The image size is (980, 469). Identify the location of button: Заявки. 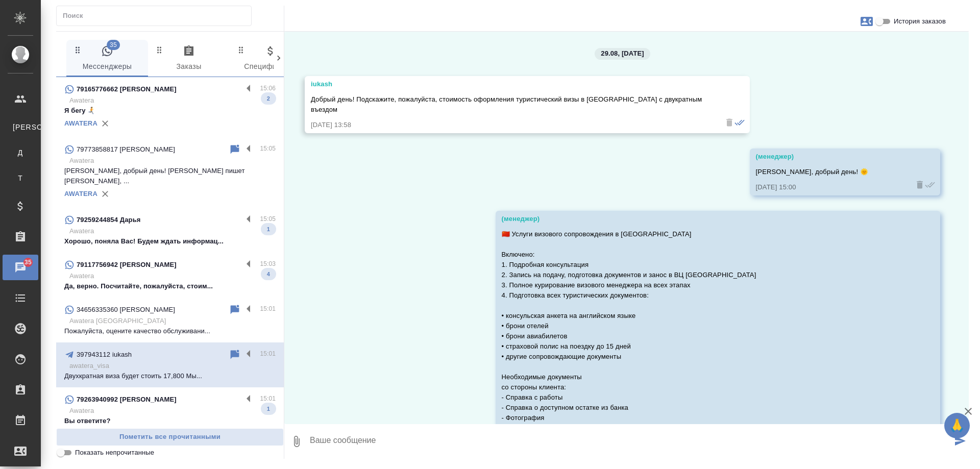
(866, 21).